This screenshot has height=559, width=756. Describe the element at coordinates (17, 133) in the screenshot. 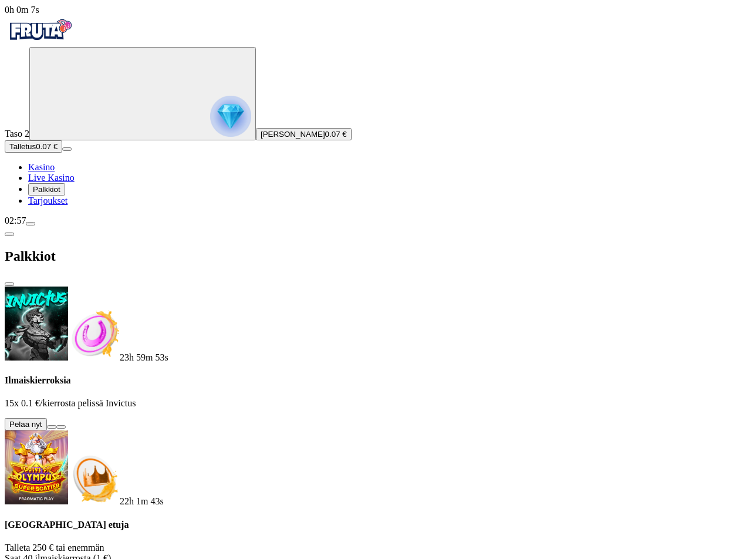

I see `span: Taso 2` at that location.